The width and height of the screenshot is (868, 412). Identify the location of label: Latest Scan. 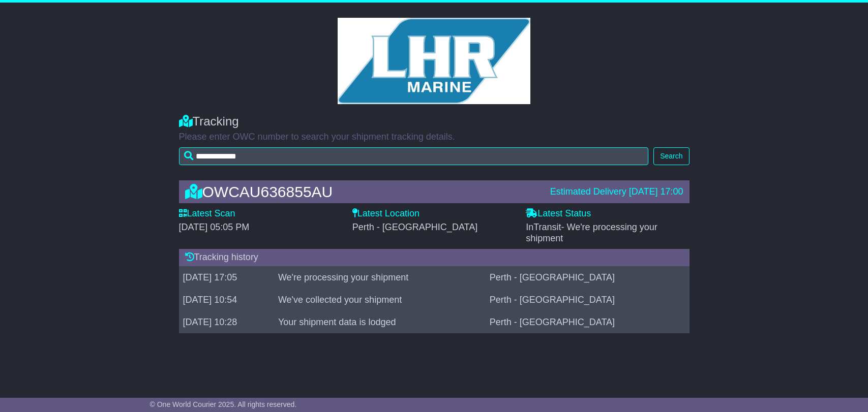
(207, 214).